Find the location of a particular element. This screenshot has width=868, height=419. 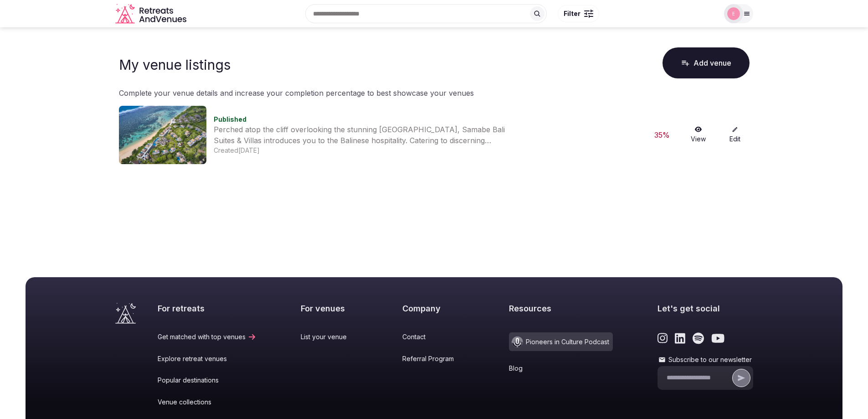

h2: Let's get social is located at coordinates (705, 308).